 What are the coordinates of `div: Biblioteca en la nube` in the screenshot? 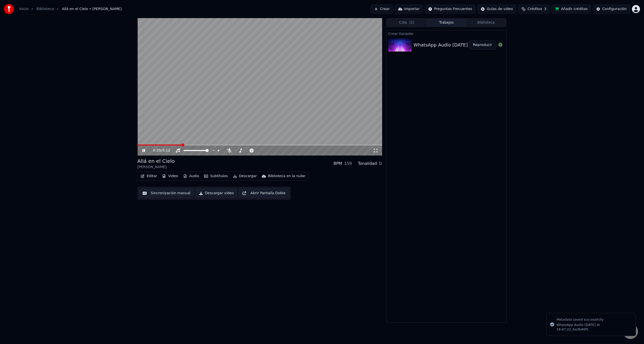 It's located at (287, 176).